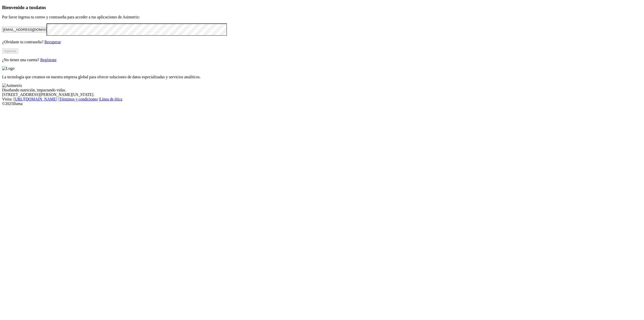 The image size is (644, 320). I want to click on p: ¿Olvidaste tu contraseña?, so click(322, 42).